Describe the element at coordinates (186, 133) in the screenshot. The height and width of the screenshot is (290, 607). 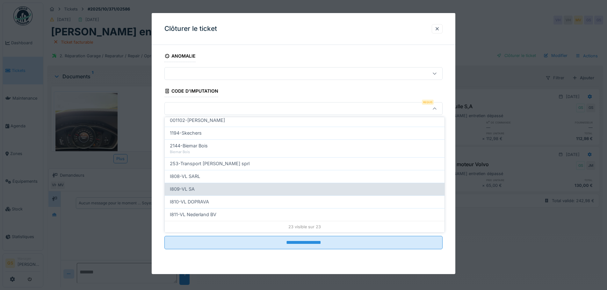
I see `span: 1194-Skechers` at that location.